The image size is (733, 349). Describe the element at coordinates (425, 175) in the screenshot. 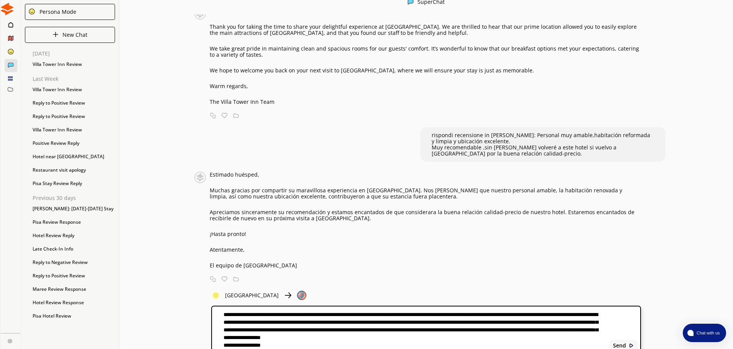

I see `p: Estimado huésped,` at that location.